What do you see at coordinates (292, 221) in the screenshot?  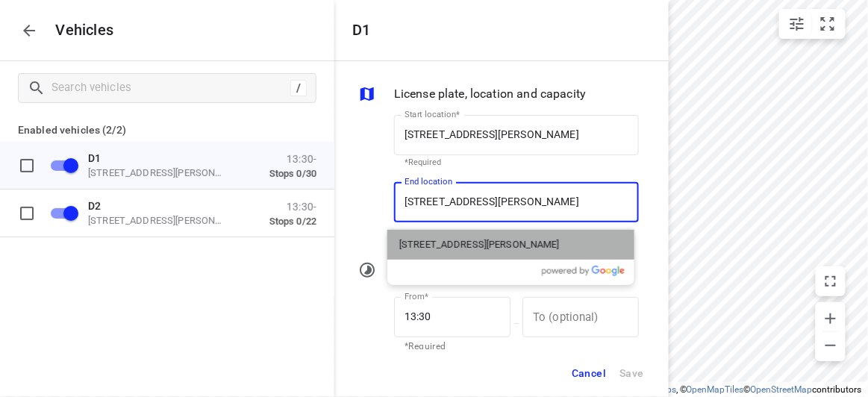 I see `p: Stops 0/22` at bounding box center [292, 221].